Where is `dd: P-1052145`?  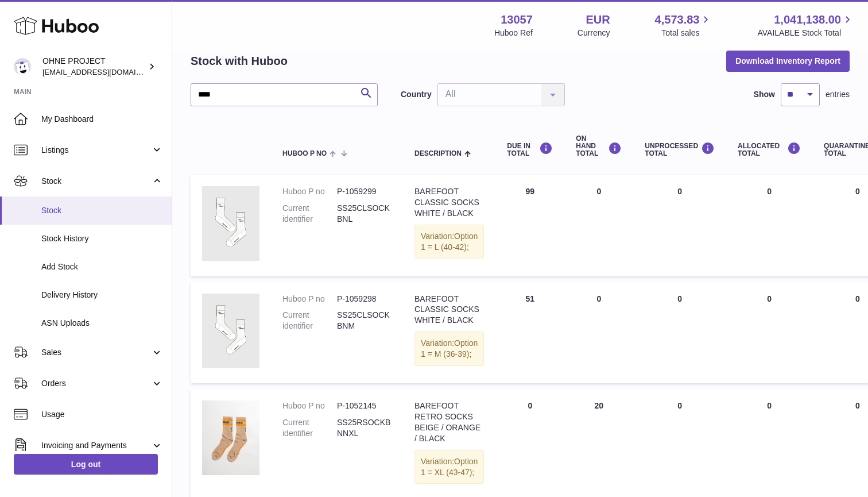
dd: P-1052145 is located at coordinates (364, 405).